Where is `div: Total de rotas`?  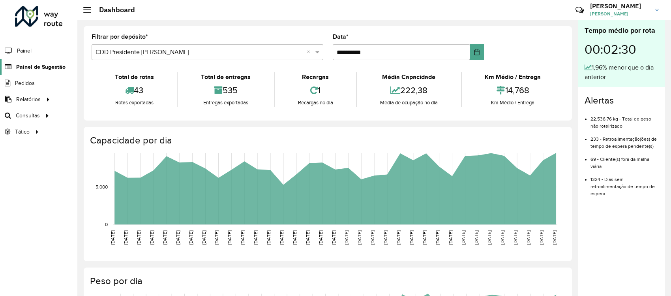
div: Total de rotas is located at coordinates (134, 77).